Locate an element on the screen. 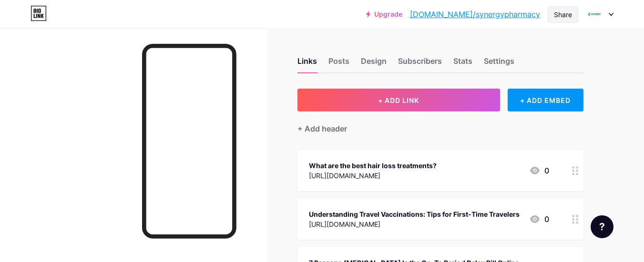 The width and height of the screenshot is (644, 262). div: Design is located at coordinates (374, 64).